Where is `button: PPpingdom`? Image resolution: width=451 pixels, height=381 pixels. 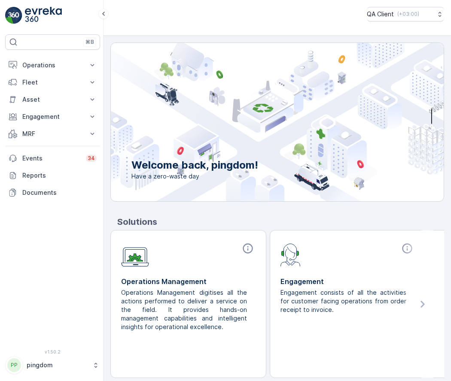 button: PPpingdom is located at coordinates (52, 365).